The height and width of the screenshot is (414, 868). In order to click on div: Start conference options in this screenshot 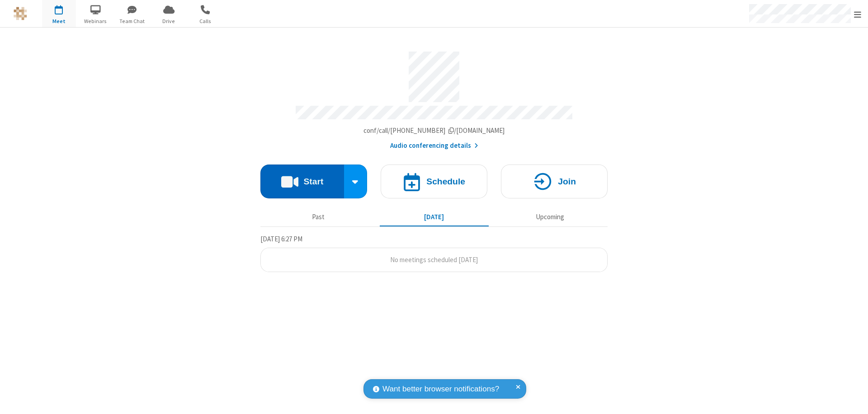, I will do `click(356, 182)`.